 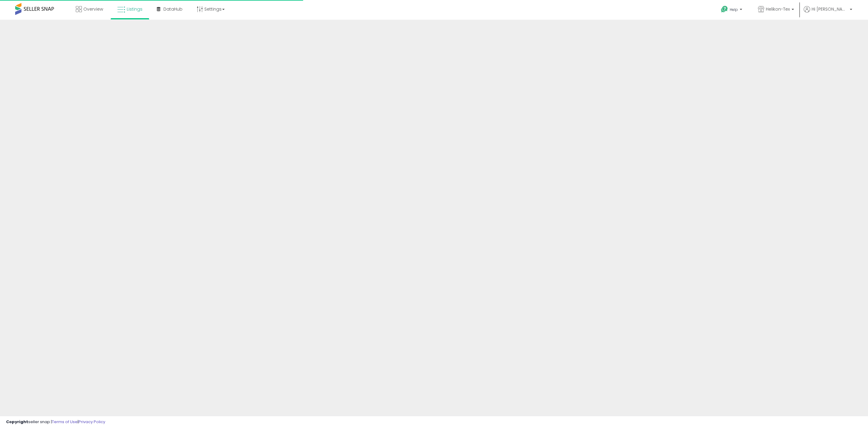 What do you see at coordinates (733, 9) in the screenshot?
I see `span: Help` at bounding box center [733, 9].